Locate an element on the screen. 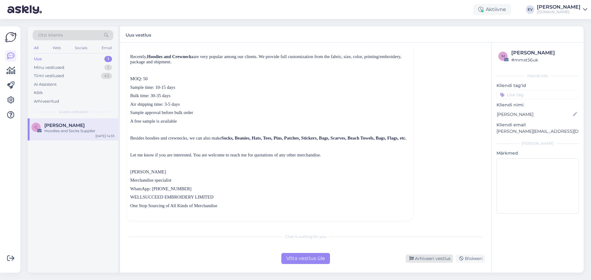 The width and height of the screenshot is (591, 280). span: C is located at coordinates (36, 127).